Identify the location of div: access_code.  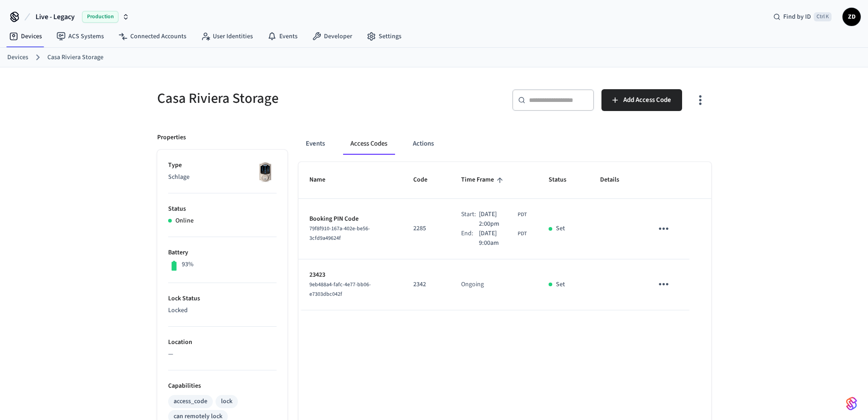
(190, 401).